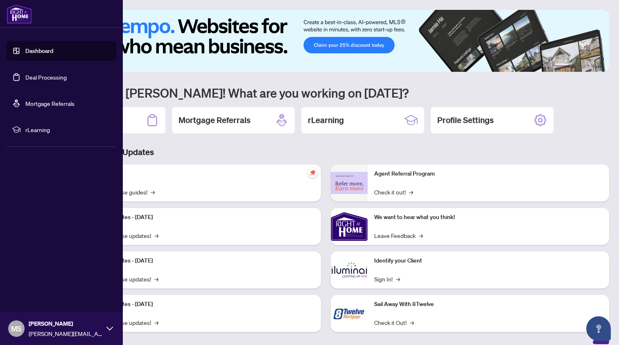 This screenshot has height=345, width=619. Describe the element at coordinates (68, 129) in the screenshot. I see `span: rLearning` at that location.